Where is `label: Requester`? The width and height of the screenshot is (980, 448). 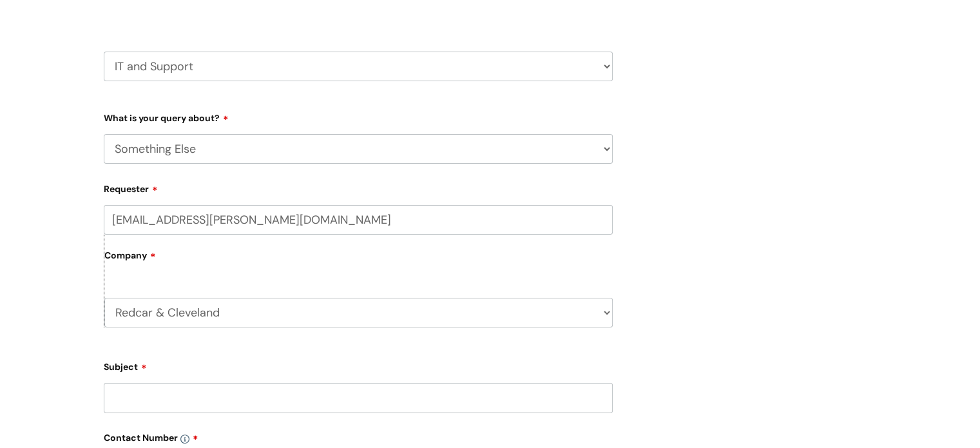 label: Requester is located at coordinates (358, 187).